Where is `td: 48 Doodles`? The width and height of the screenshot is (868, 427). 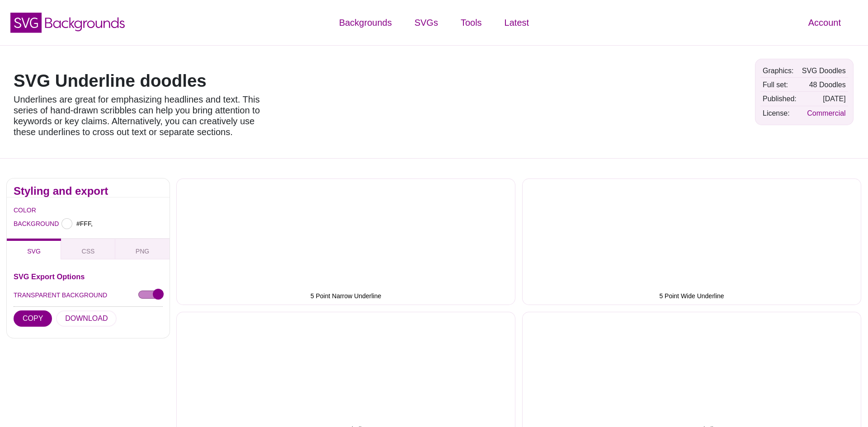 td: 48 Doodles is located at coordinates (824, 84).